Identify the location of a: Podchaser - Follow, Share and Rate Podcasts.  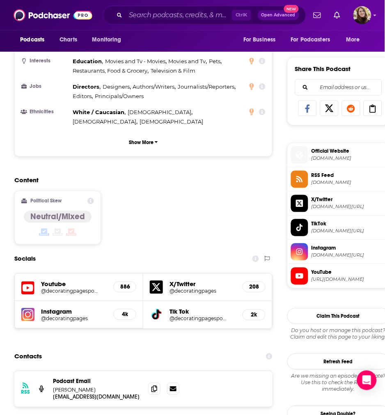
(53, 15).